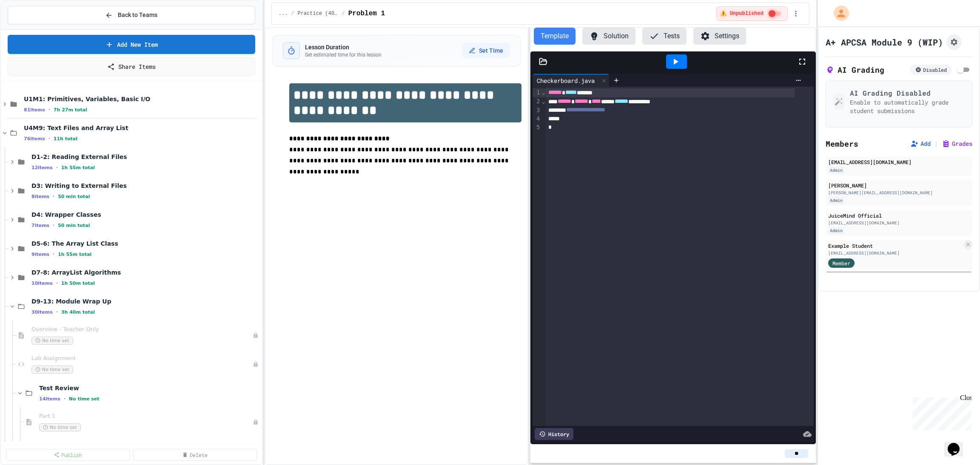 This screenshot has width=980, height=465. Describe the element at coordinates (40, 255) in the screenshot. I see `span: 9 items` at that location.